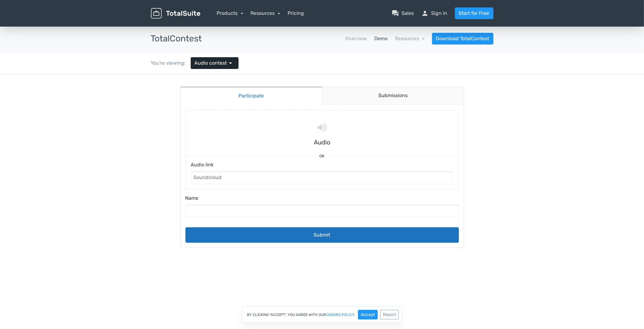 Image resolution: width=644 pixels, height=329 pixels. What do you see at coordinates (251, 21) in the screenshot?
I see `a: Participate` at bounding box center [251, 21].